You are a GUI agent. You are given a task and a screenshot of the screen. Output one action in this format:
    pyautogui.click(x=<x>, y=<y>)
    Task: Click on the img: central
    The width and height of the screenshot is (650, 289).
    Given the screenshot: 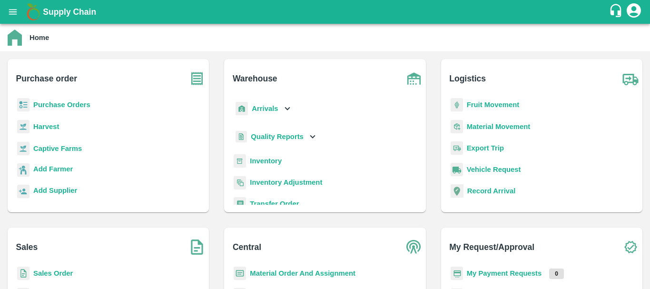 What is the action you would take?
    pyautogui.click(x=414, y=247)
    